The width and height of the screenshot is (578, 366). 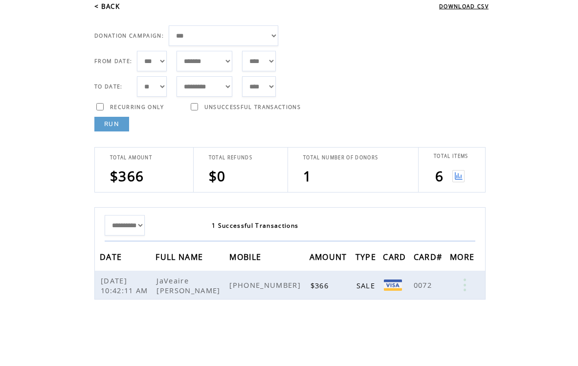 I want to click on span: TOTAL REFUNDS, so click(x=230, y=157).